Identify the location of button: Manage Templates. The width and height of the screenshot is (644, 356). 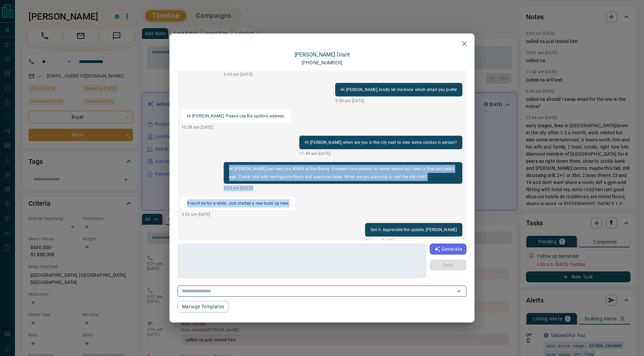
(203, 307).